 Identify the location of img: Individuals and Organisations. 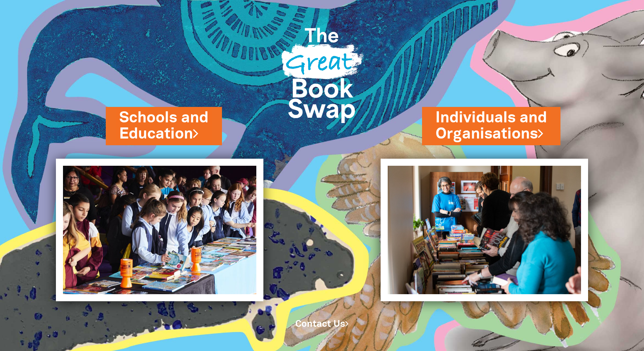
(484, 230).